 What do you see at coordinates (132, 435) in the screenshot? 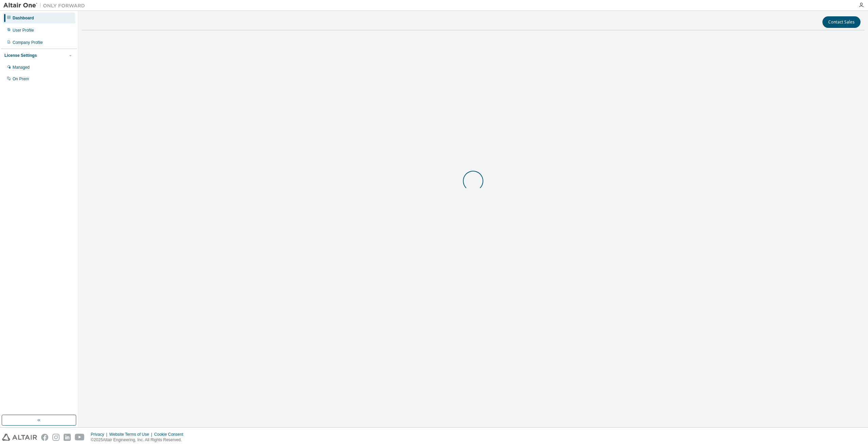
I see `div: Website Terms of Use` at bounding box center [132, 435].